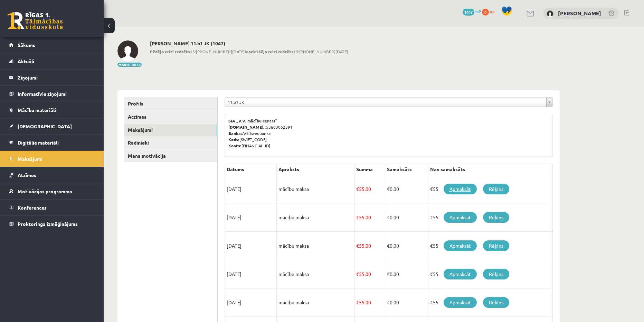 The height and width of the screenshot is (322, 644). What do you see at coordinates (37, 110) in the screenshot?
I see `span: Mācību materiāli` at bounding box center [37, 110].